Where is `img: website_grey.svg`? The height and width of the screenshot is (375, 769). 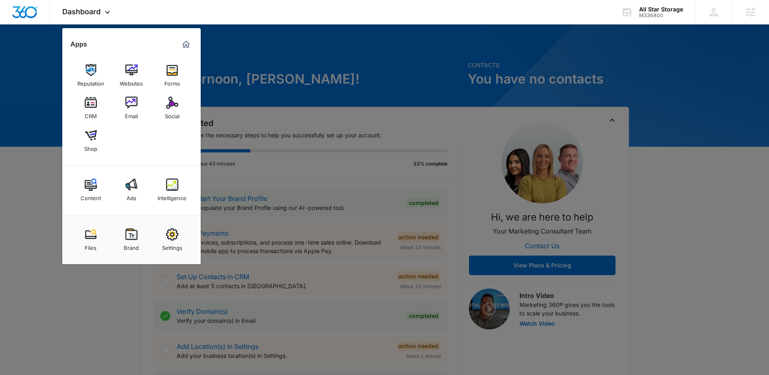
img: website_grey.svg is located at coordinates (16, 24).